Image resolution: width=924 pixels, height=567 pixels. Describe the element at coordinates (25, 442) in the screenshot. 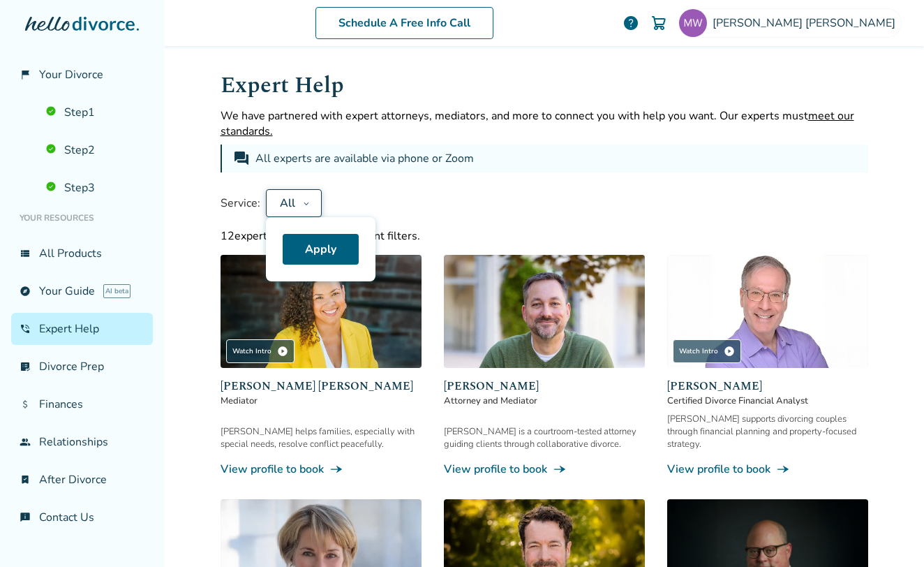

I see `span: group` at that location.